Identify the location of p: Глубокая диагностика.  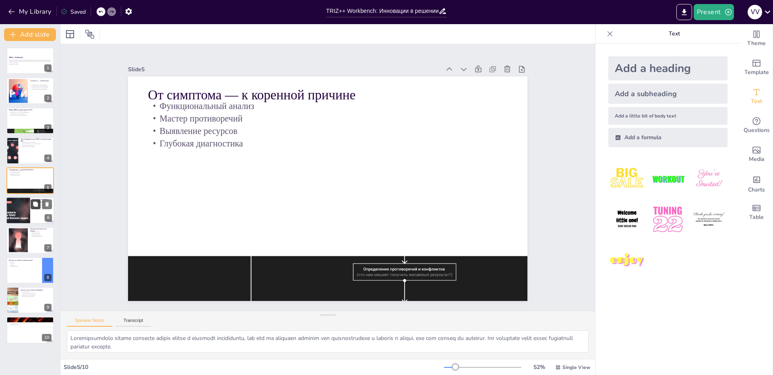
(328, 143).